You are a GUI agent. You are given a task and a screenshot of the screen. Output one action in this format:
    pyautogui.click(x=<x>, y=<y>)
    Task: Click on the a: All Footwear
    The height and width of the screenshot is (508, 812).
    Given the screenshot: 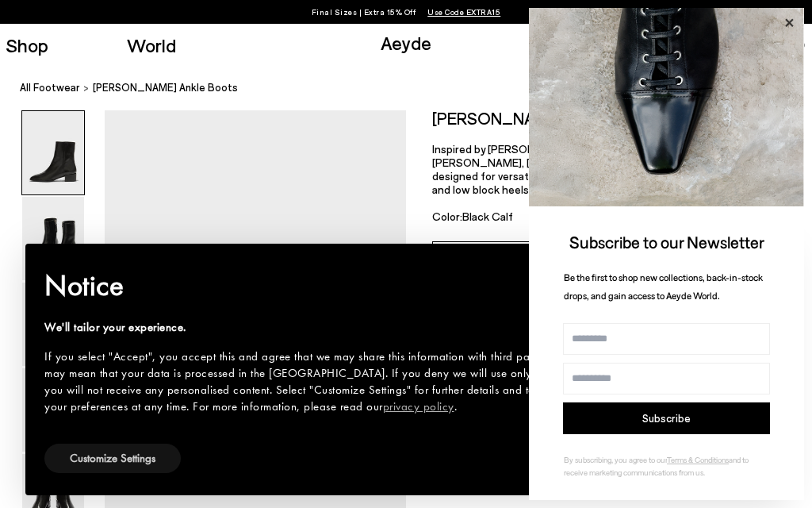 What is the action you would take?
    pyautogui.click(x=50, y=87)
    